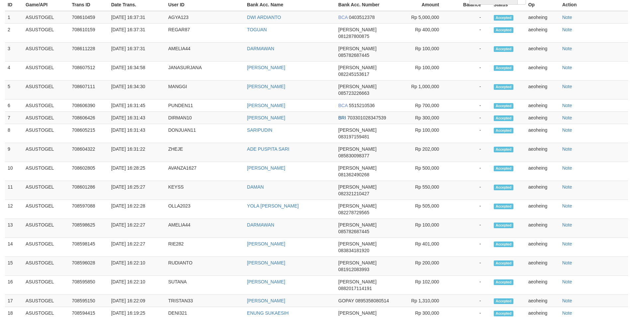 The height and width of the screenshot is (317, 633). What do you see at coordinates (205, 90) in the screenshot?
I see `td: MANGGI` at bounding box center [205, 90].